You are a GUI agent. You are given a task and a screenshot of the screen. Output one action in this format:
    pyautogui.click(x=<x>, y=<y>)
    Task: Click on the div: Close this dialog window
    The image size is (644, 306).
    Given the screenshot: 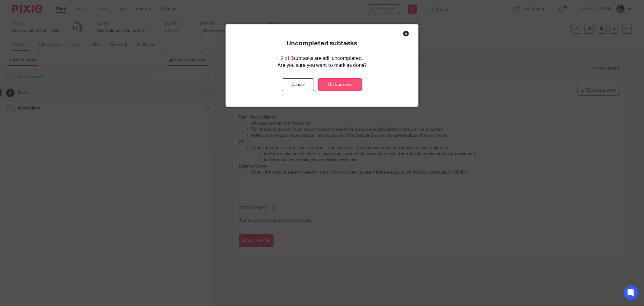 What is the action you would take?
    pyautogui.click(x=406, y=33)
    